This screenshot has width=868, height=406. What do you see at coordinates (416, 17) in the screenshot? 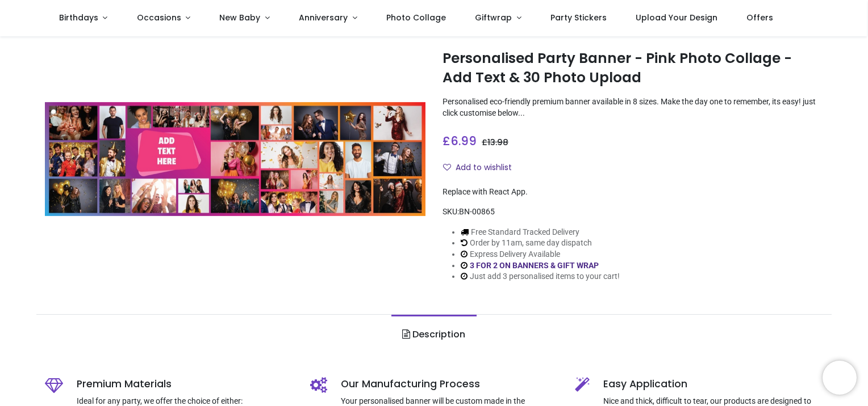
I see `span: Photo Collage` at bounding box center [416, 17].